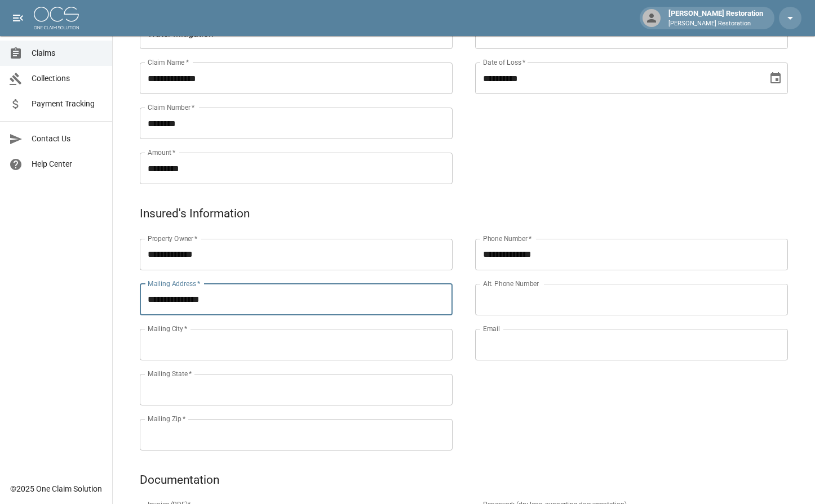  I want to click on span: Claims, so click(67, 53).